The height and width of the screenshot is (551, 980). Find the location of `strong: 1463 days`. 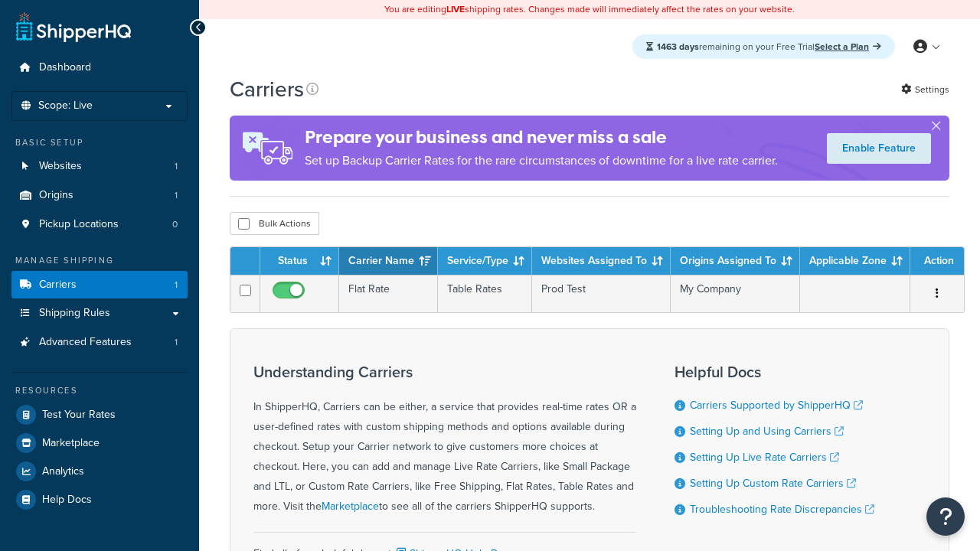

strong: 1463 days is located at coordinates (677, 47).